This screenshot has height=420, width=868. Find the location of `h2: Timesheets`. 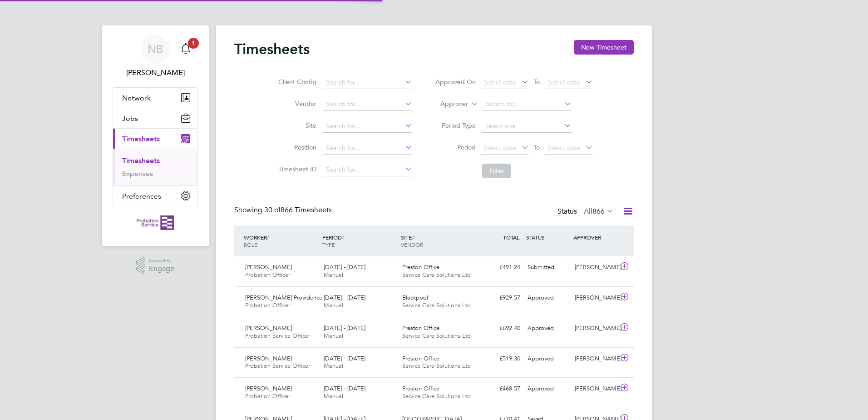

h2: Timesheets is located at coordinates (272, 49).